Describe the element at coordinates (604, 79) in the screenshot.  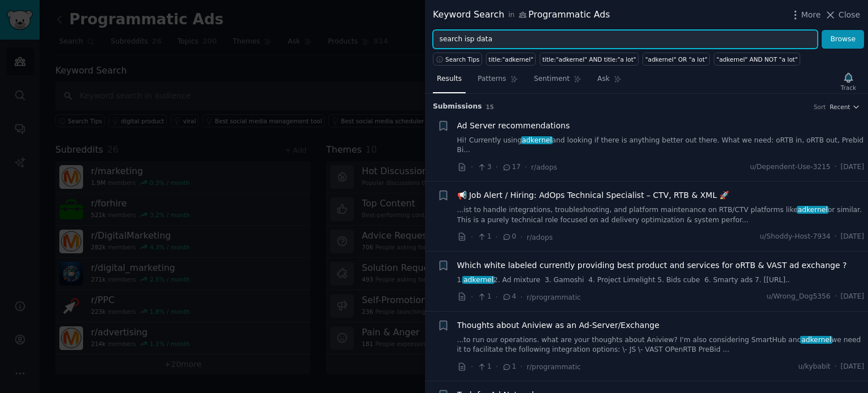
I see `span: Ask` at that location.